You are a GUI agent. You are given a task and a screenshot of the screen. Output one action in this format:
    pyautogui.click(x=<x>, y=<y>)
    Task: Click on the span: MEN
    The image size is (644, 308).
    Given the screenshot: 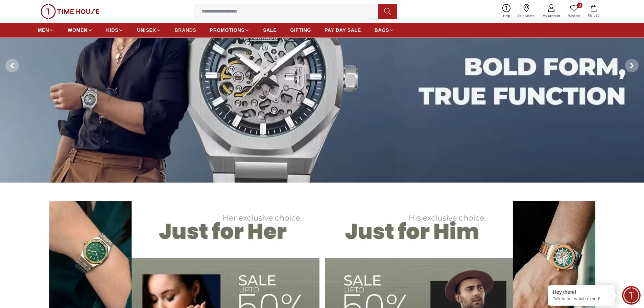 What is the action you would take?
    pyautogui.click(x=43, y=30)
    